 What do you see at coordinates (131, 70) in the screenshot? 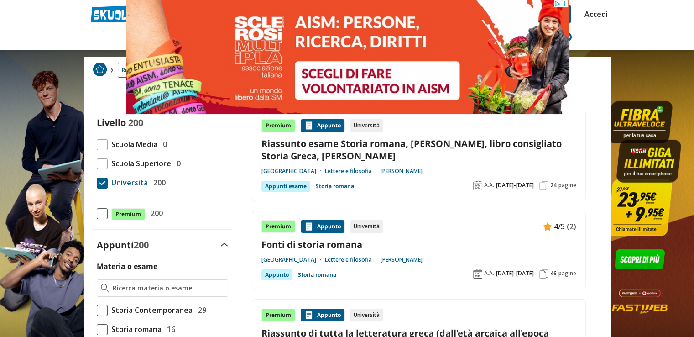
I see `span: Ricerca` at bounding box center [131, 70].